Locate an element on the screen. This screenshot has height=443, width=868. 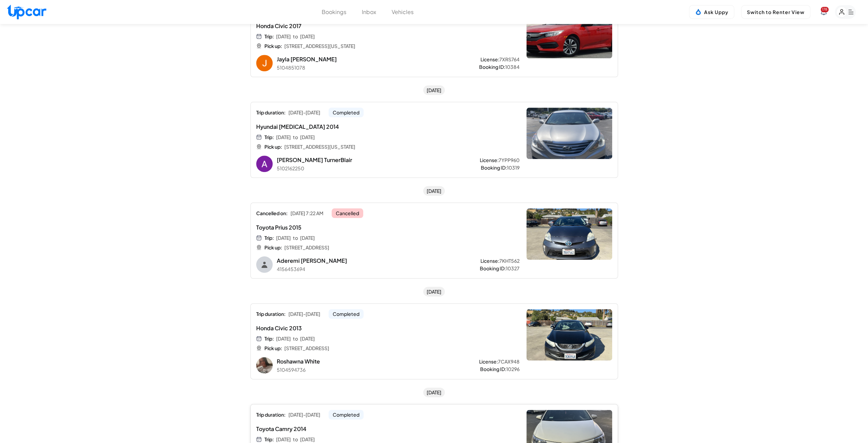
img: Roshawna White is located at coordinates (264, 366).